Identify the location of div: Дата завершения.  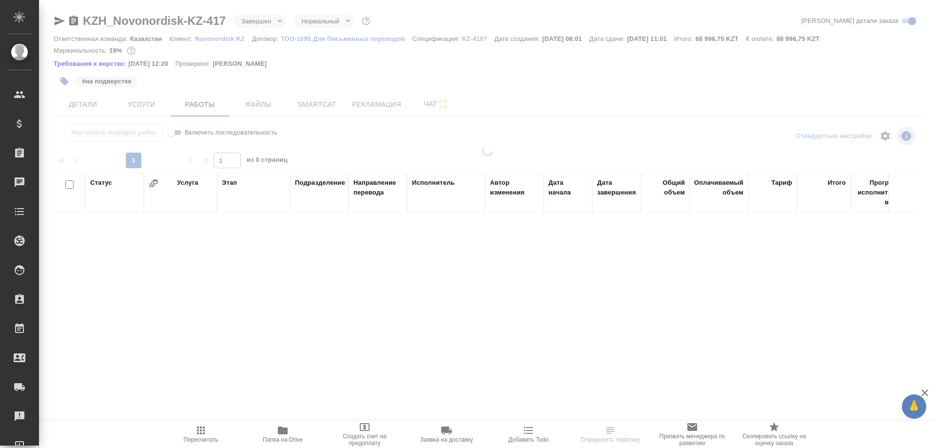
(617, 188).